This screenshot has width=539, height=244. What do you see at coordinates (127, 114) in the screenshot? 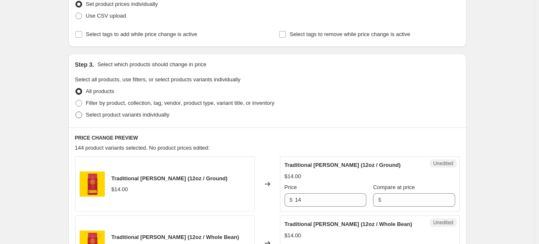
I see `span: Select product variants individually` at bounding box center [127, 114].